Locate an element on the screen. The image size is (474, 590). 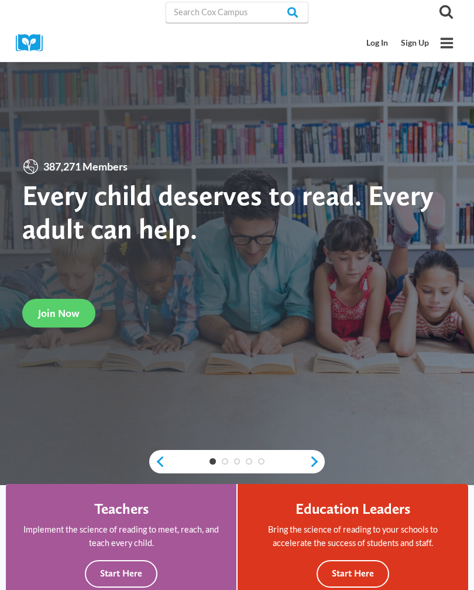
input: Search Cox Campus is located at coordinates (237, 12).